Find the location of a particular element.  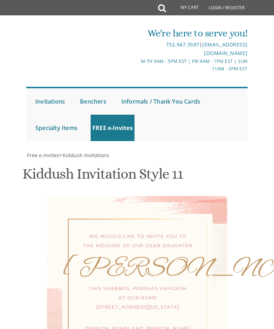

a: Invitations is located at coordinates (50, 102).